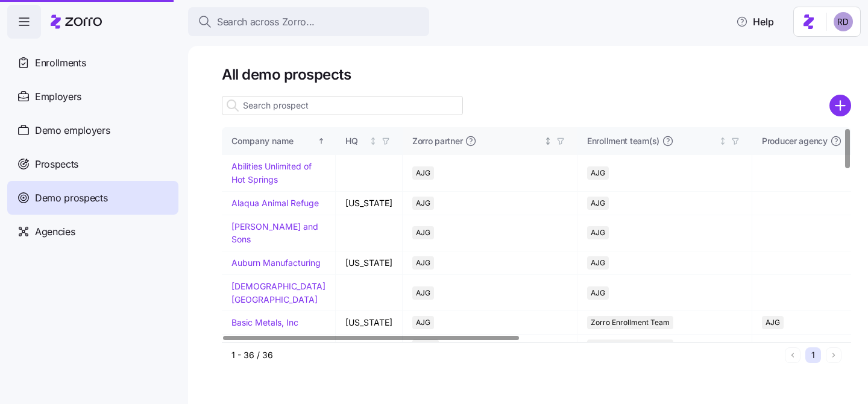 The image size is (868, 404). I want to click on a: Demo employers, so click(93, 131).